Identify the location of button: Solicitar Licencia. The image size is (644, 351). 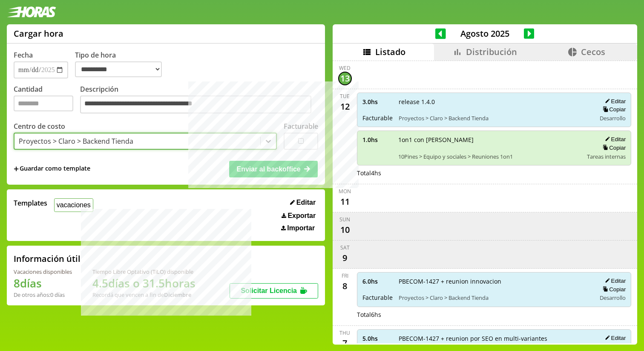
(274, 290).